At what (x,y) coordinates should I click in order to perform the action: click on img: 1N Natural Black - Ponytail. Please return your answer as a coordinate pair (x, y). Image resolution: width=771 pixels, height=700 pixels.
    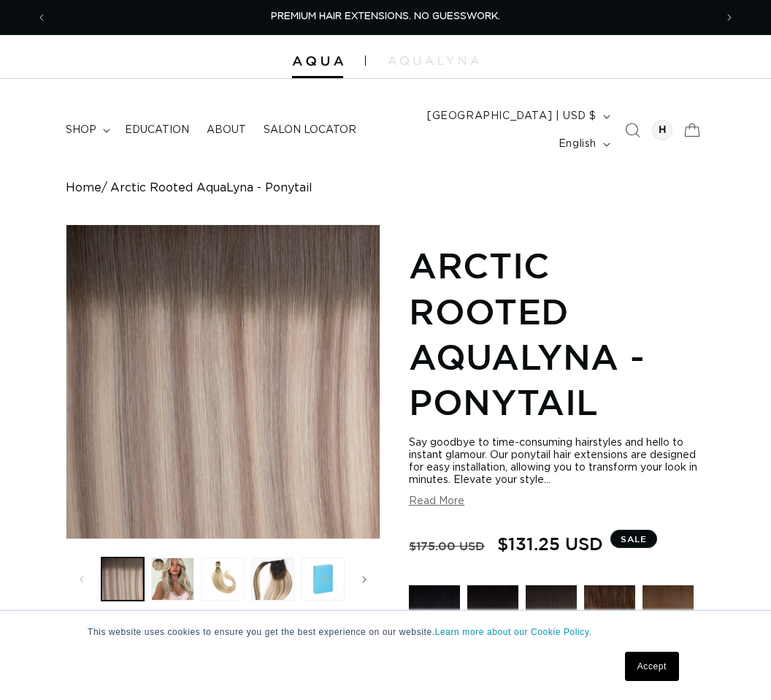
    Looking at the image, I should click on (493, 610).